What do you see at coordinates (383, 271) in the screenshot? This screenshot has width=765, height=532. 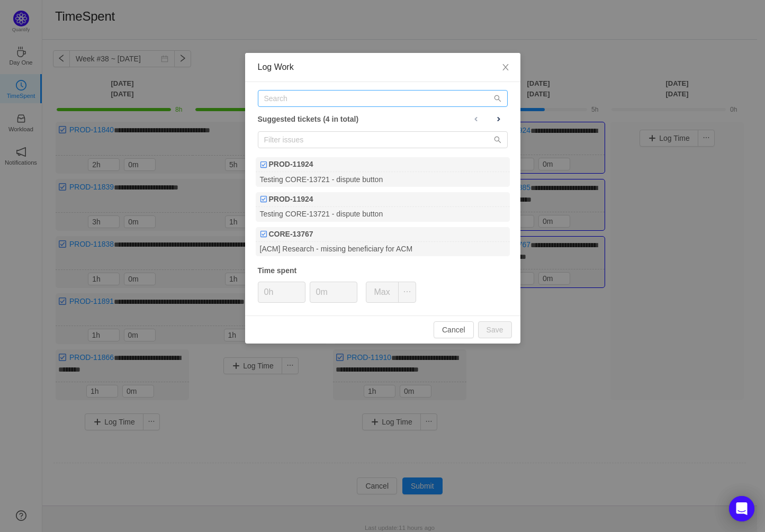 I see `div: Time spent` at bounding box center [383, 271].